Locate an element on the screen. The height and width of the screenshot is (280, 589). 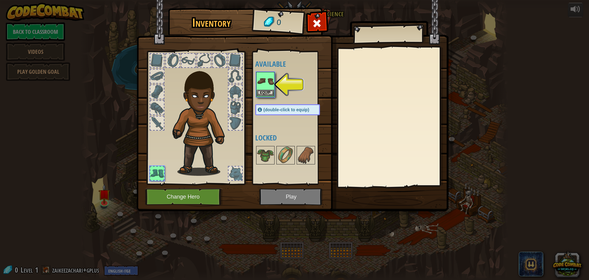
h1: Inventory is located at coordinates (211, 23).